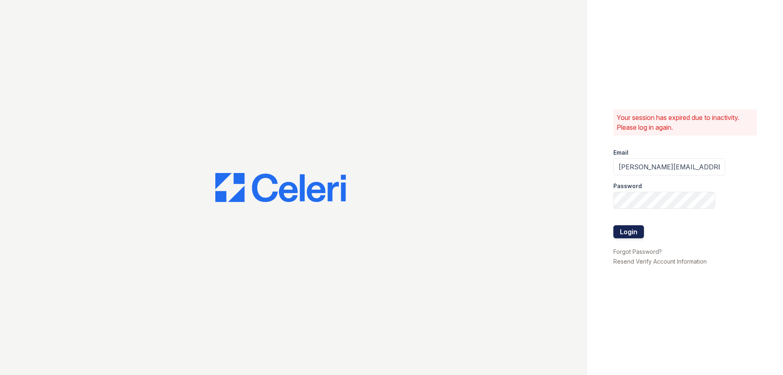 Image resolution: width=783 pixels, height=375 pixels. What do you see at coordinates (281, 188) in the screenshot?
I see `img: CE_Logo_Blue-a8612792a0a2168367f1c8372b55b34899dd931a85d93a1a3d3e32e68fde9ad4.png` at bounding box center [281, 188].